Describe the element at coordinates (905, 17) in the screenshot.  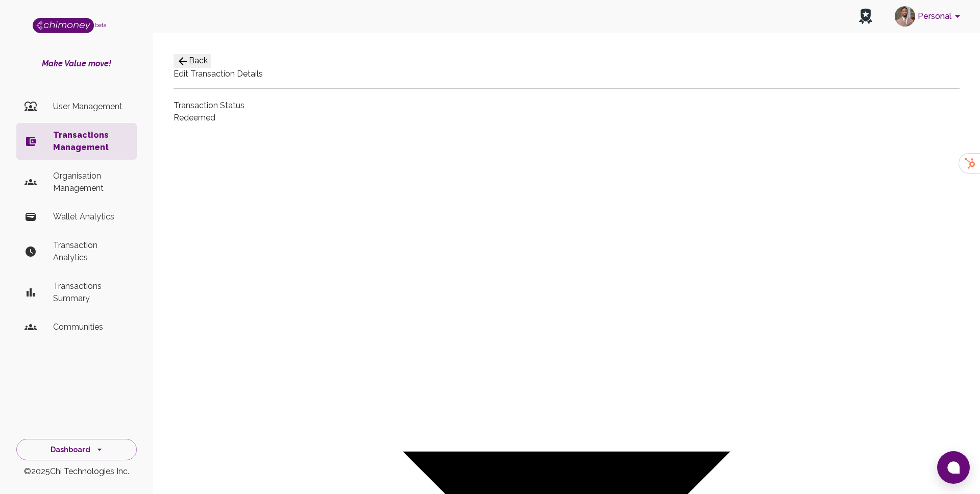
I see `img: avatar` at that location.